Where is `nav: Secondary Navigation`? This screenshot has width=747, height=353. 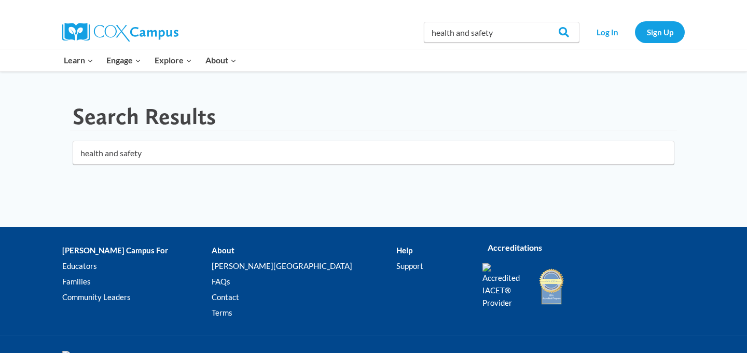 nav: Secondary Navigation is located at coordinates (635, 32).